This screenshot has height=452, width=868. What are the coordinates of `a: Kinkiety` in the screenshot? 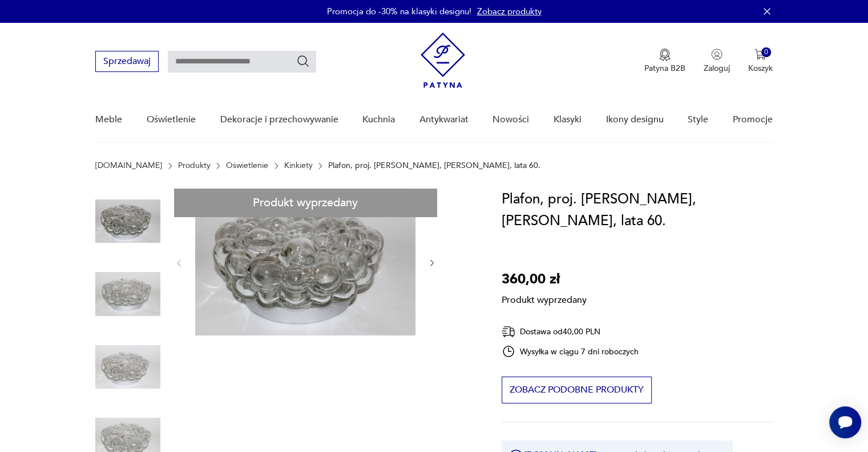 It's located at (299, 166).